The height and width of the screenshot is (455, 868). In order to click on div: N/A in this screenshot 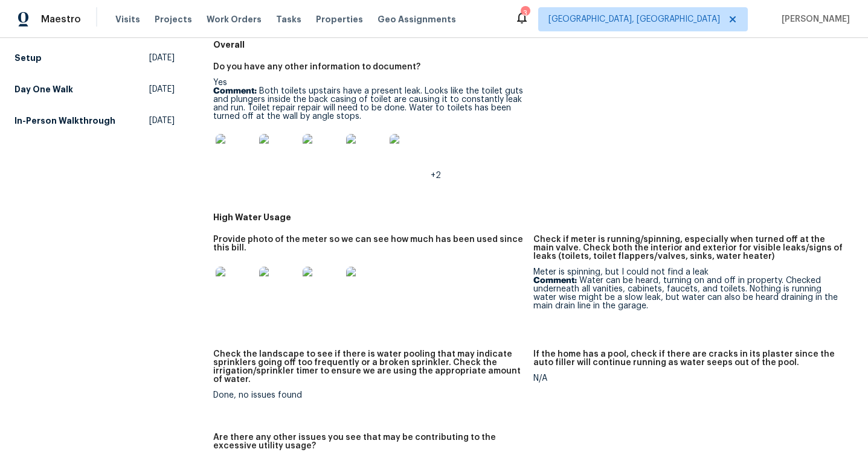, I will do `click(688, 378)`.